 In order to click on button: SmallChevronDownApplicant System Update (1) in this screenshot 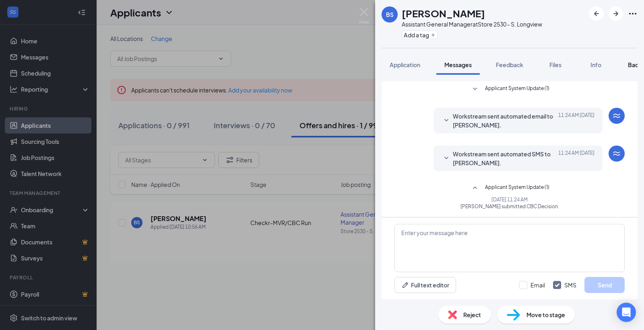, I will do `click(510, 89)`.